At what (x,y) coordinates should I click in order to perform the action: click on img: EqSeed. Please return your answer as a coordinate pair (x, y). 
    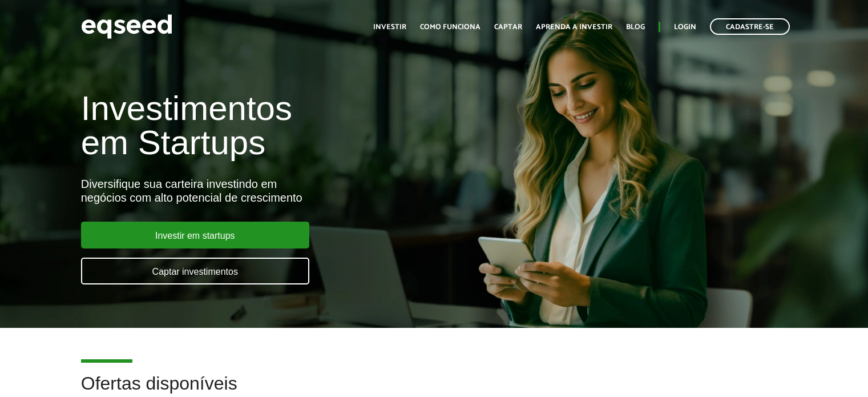
    Looking at the image, I should click on (127, 26).